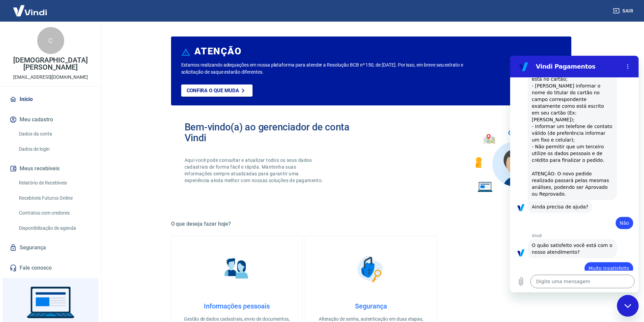 This screenshot has width=644, height=322. What do you see at coordinates (278, 133) in the screenshot?
I see `h2: Bem-vindo(a) ao gerenciador de conta Vindi` at bounding box center [278, 133].